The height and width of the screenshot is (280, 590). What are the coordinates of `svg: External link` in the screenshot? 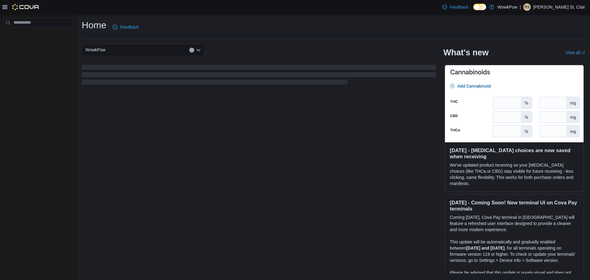 It's located at (583, 53).